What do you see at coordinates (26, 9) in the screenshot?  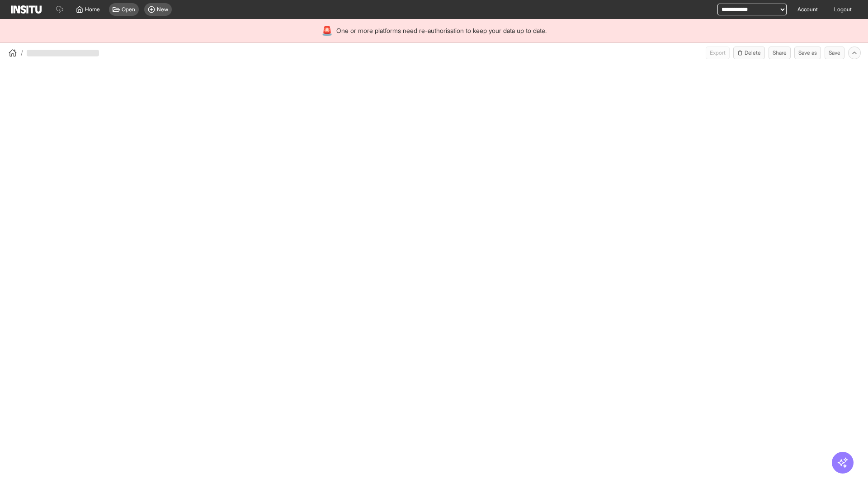 I see `img: Logo` at bounding box center [26, 9].